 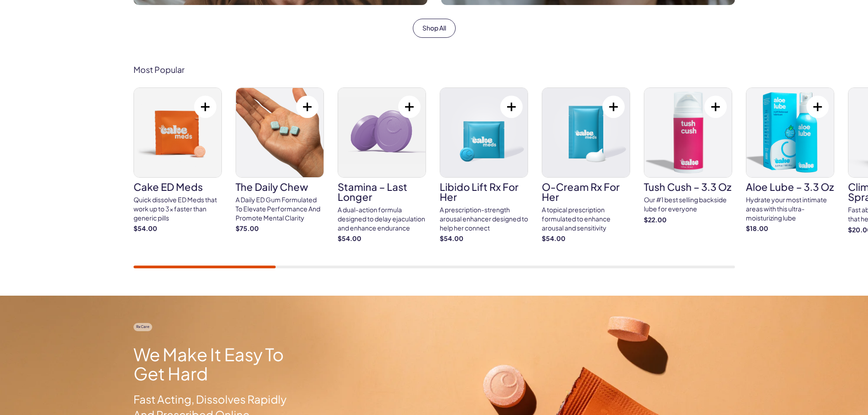 I want to click on h3: O-Cream Rx for Her, so click(x=586, y=191).